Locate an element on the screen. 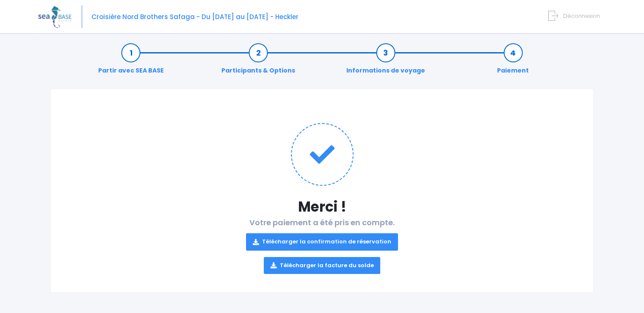  a: Télécharger la confirmation de réservation is located at coordinates (322, 242).